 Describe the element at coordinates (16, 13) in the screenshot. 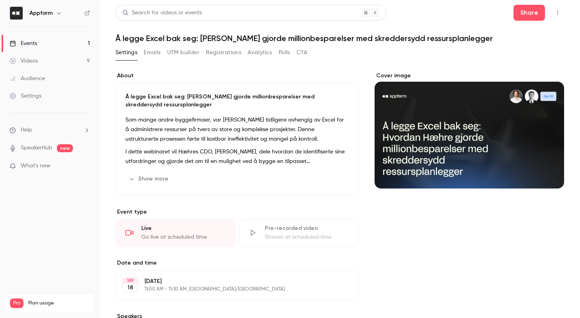

I see `img: Appfarm` at that location.